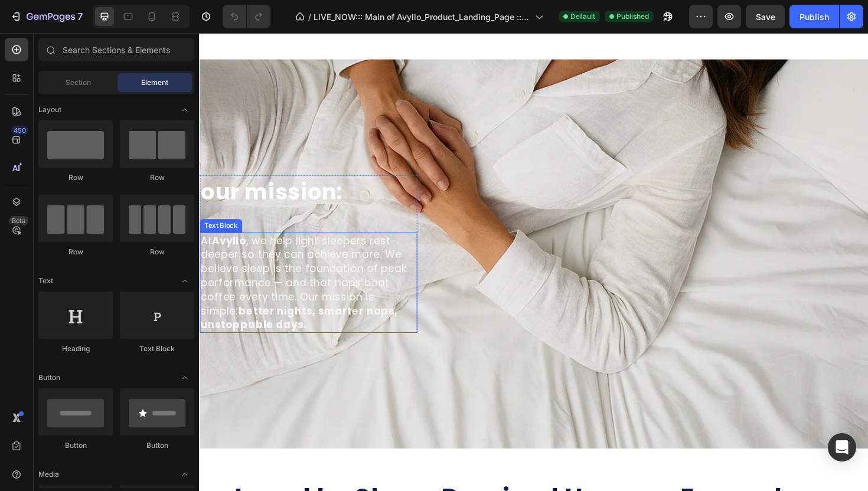  I want to click on span: Default, so click(583, 17).